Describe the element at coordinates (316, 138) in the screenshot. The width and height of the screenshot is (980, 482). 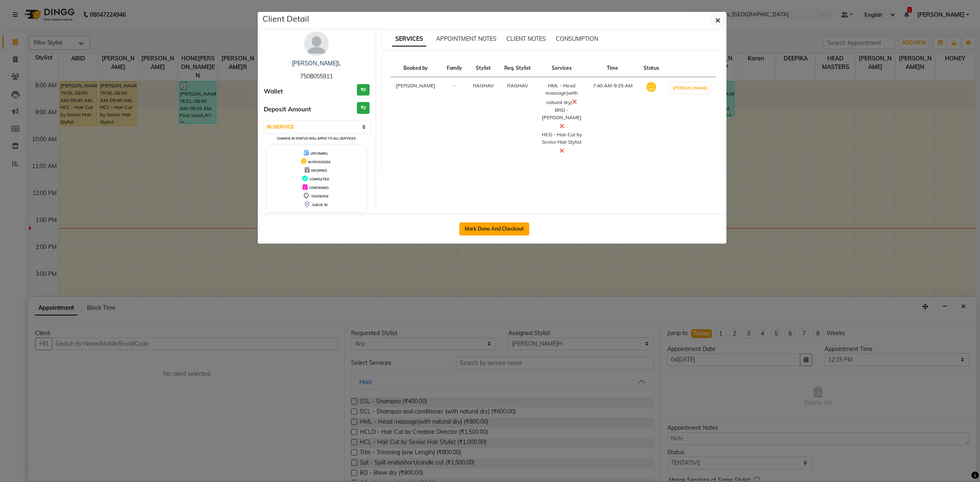
I see `small: Change in status will apply to all services.` at that location.